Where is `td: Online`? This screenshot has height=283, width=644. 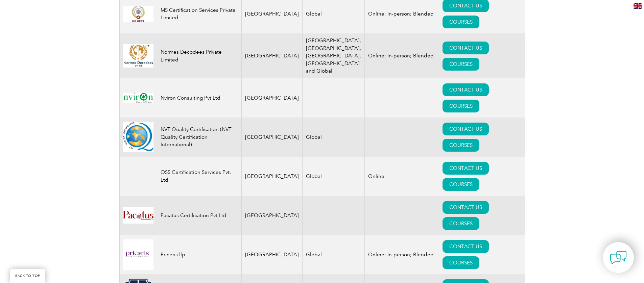
td: Online is located at coordinates (401, 176).